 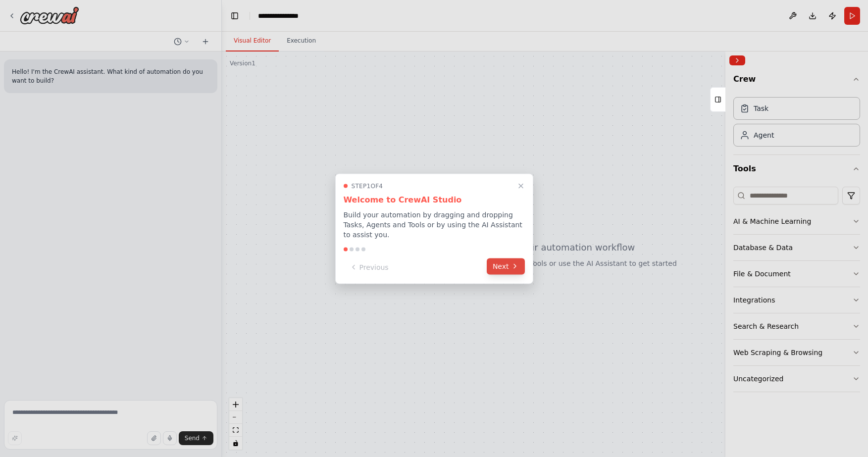 What do you see at coordinates (434, 200) in the screenshot?
I see `h3: Welcome to CrewAI Studio` at bounding box center [434, 200].